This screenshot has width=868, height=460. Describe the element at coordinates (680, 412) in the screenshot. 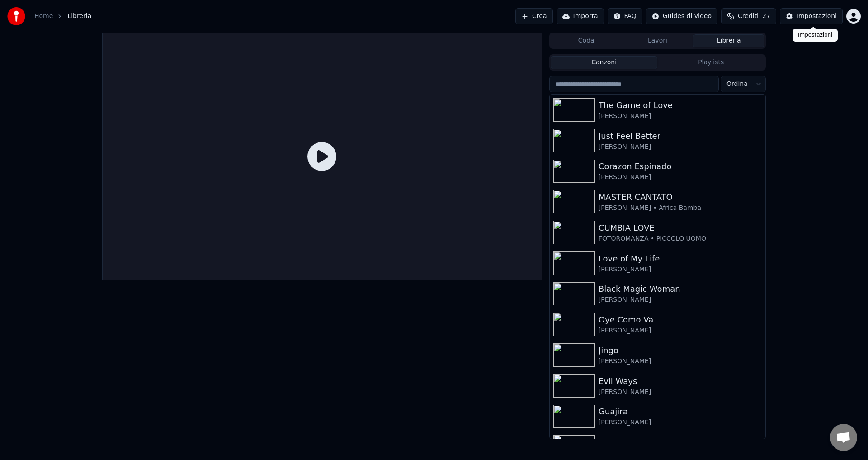

I see `div: Guajira` at that location.